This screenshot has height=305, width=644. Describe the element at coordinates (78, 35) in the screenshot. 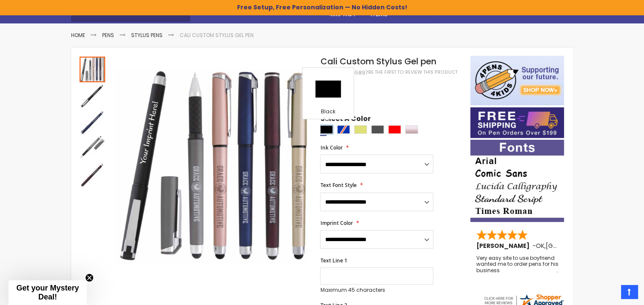

I see `a: Home` at that location.